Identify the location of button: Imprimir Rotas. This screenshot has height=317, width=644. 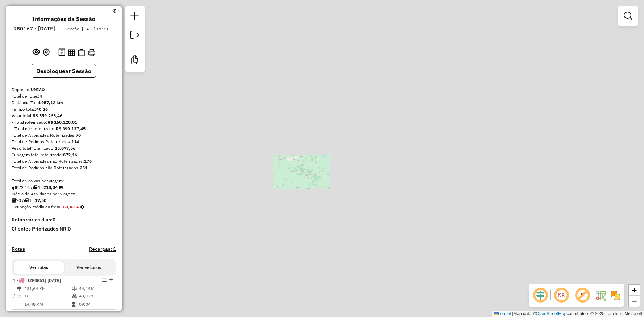
(91, 52).